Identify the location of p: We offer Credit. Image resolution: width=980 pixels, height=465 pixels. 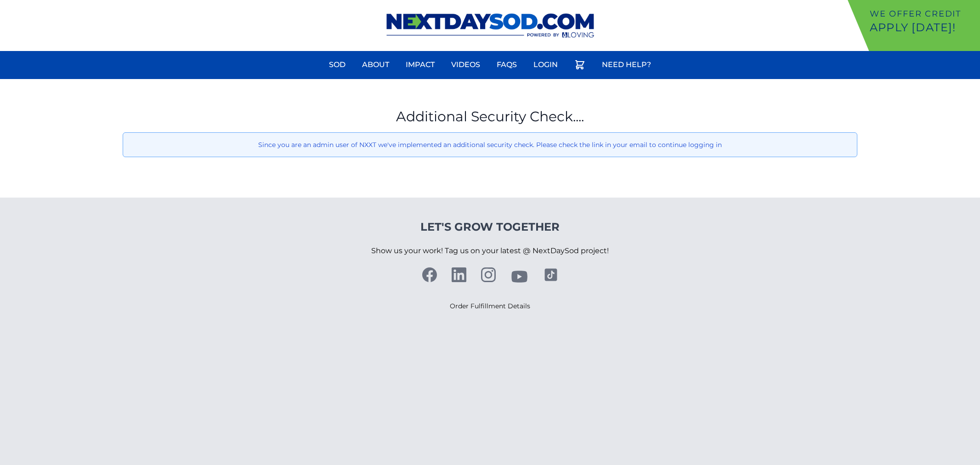
(923, 14).